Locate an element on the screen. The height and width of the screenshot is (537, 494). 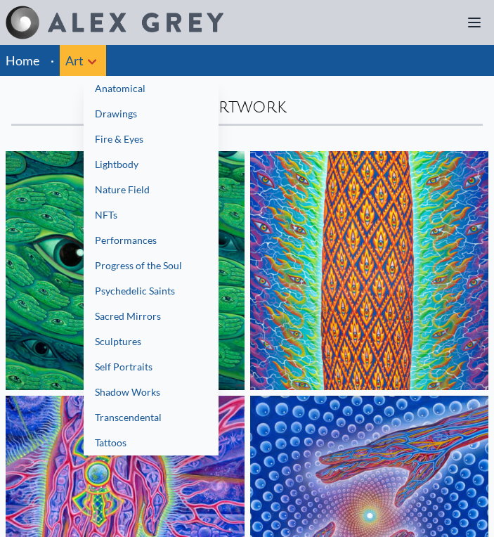
a: Transcendental is located at coordinates (151, 418).